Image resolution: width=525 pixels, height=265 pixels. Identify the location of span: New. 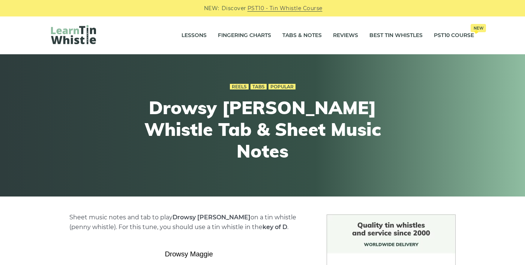
(478, 28).